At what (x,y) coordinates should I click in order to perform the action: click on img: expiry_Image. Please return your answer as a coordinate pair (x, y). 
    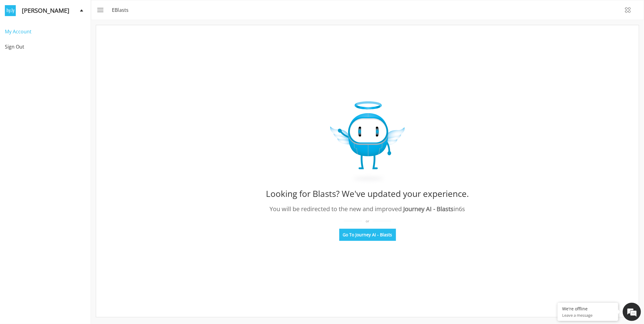
    Looking at the image, I should click on (367, 143).